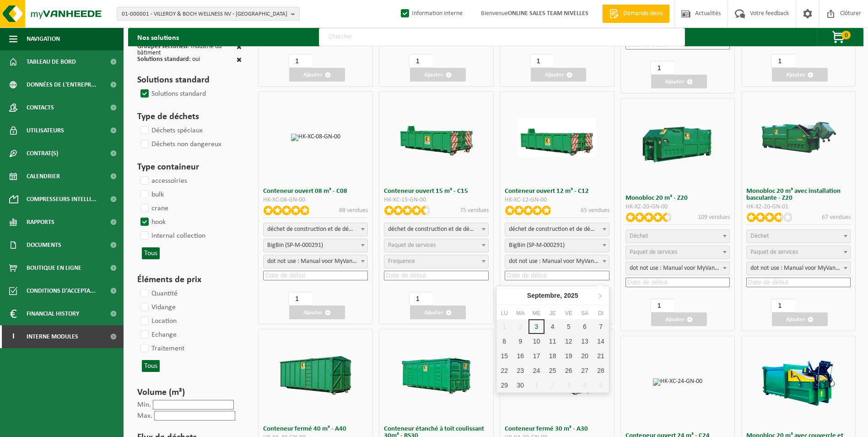 The width and height of the screenshot is (868, 437). I want to click on p: 109 vendues, so click(714, 217).